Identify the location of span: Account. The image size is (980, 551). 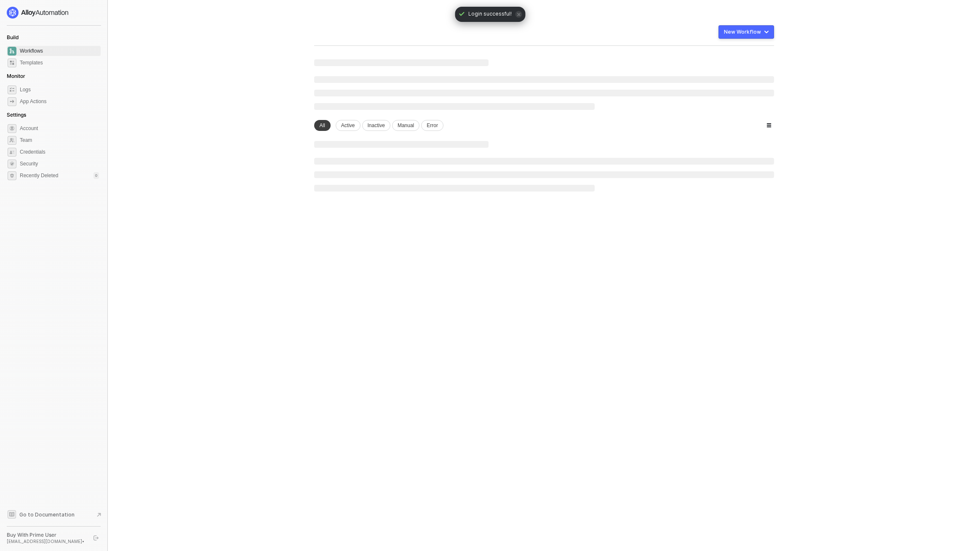
(59, 128).